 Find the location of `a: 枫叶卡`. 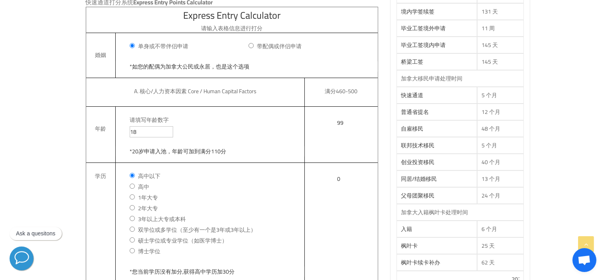

a: 枫叶卡 is located at coordinates (409, 246).